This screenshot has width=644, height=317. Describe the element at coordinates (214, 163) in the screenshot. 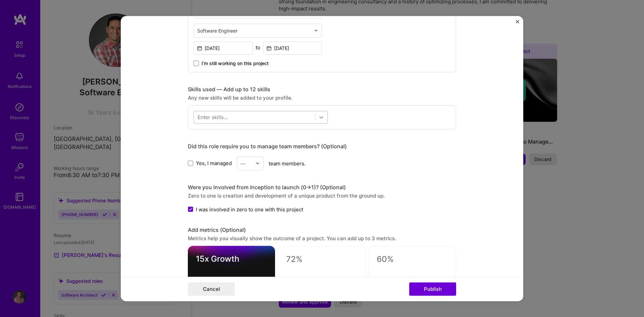

I see `span: Yes, I managed` at that location.